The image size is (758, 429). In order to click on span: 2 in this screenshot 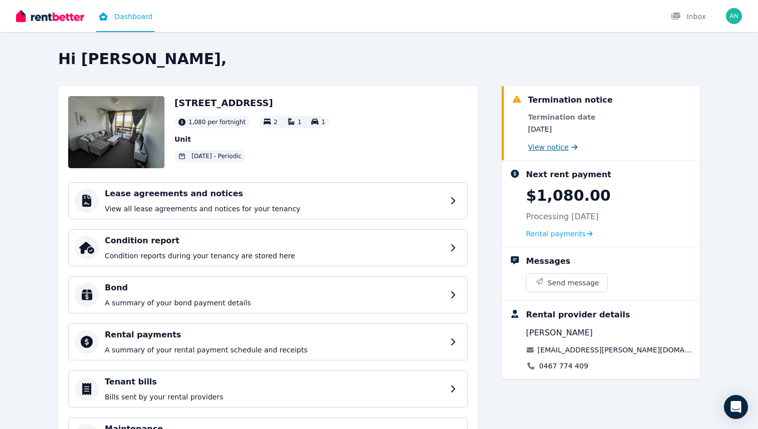, I will do `click(276, 122)`.